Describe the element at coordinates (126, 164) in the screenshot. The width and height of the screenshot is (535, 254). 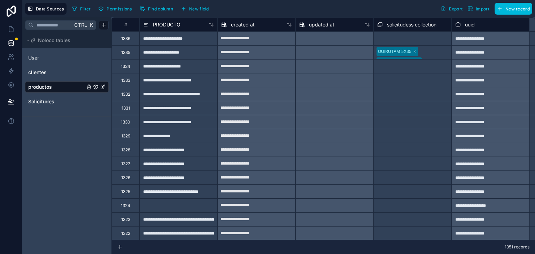
I see `div: 1327` at that location.